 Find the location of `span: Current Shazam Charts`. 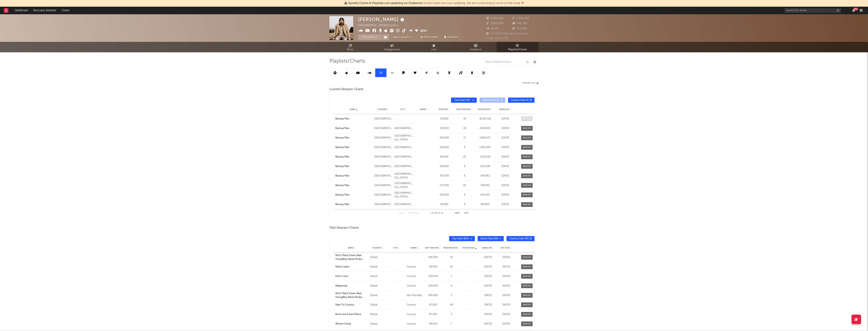

span: Current Shazam Charts is located at coordinates (346, 89).